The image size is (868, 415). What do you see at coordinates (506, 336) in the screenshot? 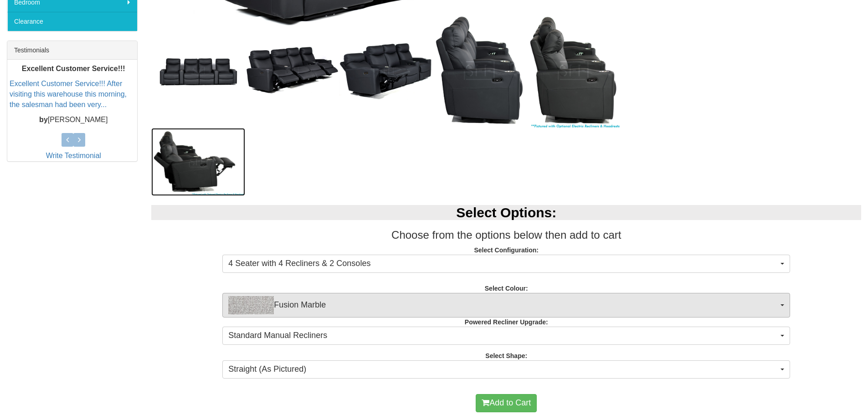
I see `button: Standard Manual Recliners` at bounding box center [506, 336].